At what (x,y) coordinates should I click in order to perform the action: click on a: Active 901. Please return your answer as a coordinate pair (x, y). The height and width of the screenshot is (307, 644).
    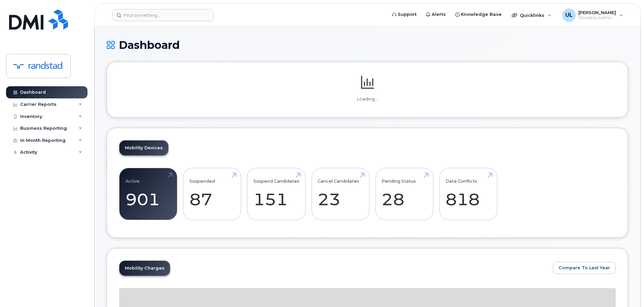
    Looking at the image, I should click on (148, 194).